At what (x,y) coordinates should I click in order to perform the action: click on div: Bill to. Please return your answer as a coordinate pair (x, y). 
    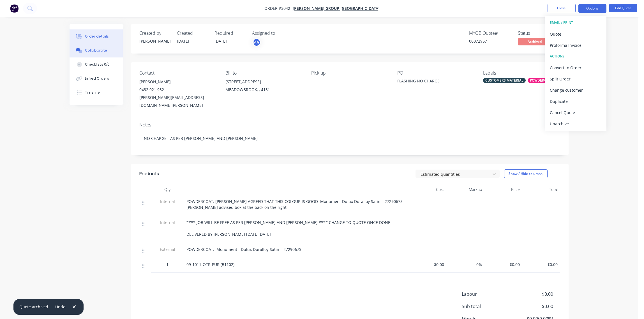
    Looking at the image, I should click on (264, 73).